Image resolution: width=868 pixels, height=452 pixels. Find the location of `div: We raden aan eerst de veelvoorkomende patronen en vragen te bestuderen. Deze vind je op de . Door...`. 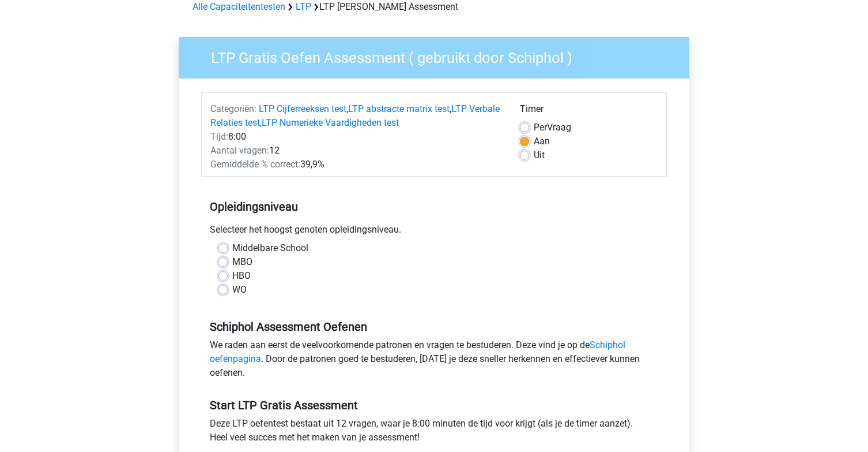

div: We raden aan eerst de veelvoorkomende patronen en vragen te bestuderen. Deze vind je op de . Door... is located at coordinates (434, 361).